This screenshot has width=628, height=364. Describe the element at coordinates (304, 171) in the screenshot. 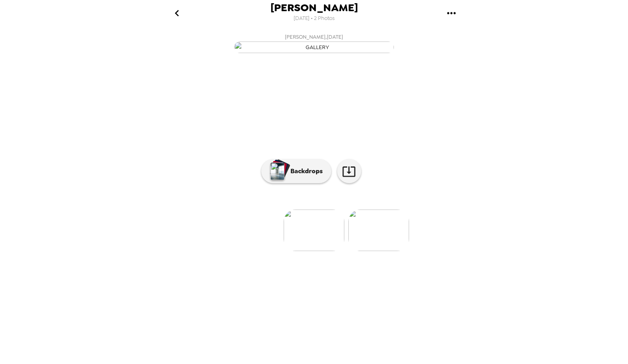

I see `p: Backdrops` at that location.